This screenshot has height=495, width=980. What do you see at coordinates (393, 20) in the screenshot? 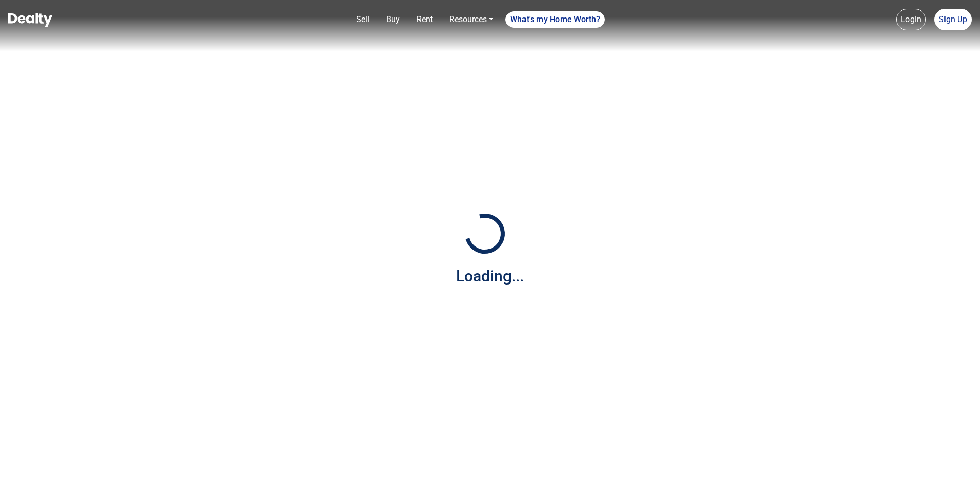
I see `a: Buy` at bounding box center [393, 20].